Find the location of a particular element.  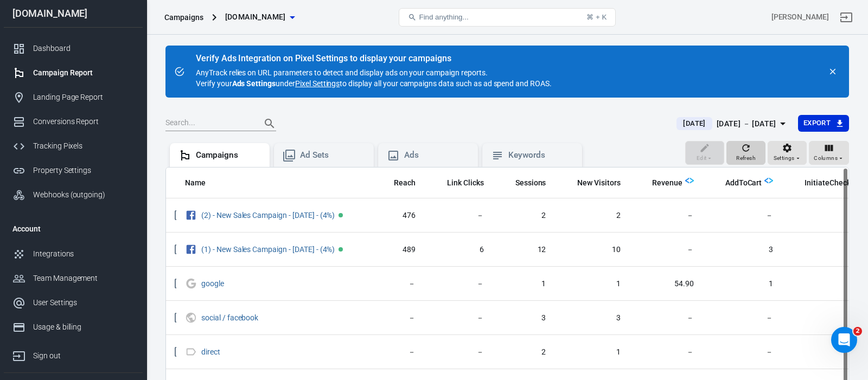

span: 10 is located at coordinates (592, 250).